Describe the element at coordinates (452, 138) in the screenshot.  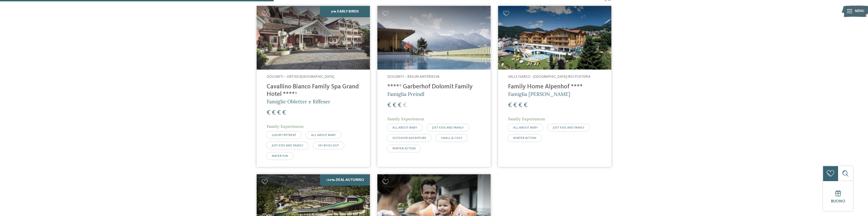
I see `span: SMALL & COSY` at that location.